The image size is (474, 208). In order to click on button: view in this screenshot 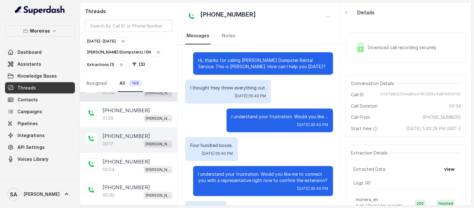, I will do `click(449, 169)`.